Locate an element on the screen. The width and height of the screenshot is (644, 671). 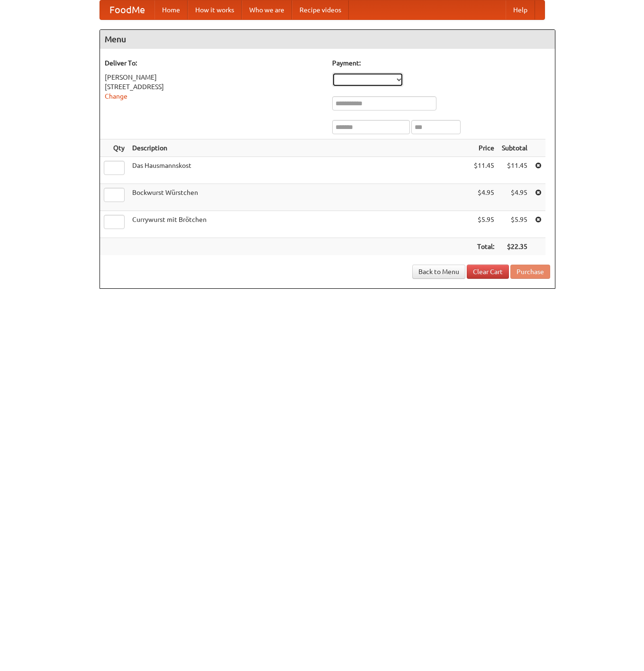
a: Clear Cart is located at coordinates (488, 272).